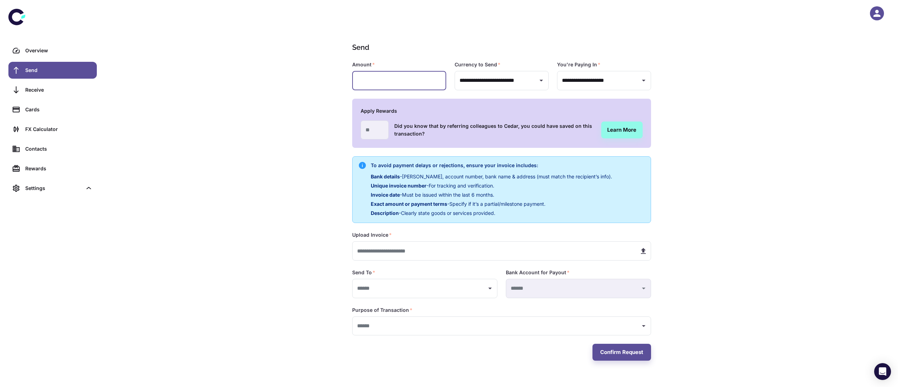 This screenshot has width=898, height=387. I want to click on p: - For tracking and verification., so click(491, 186).